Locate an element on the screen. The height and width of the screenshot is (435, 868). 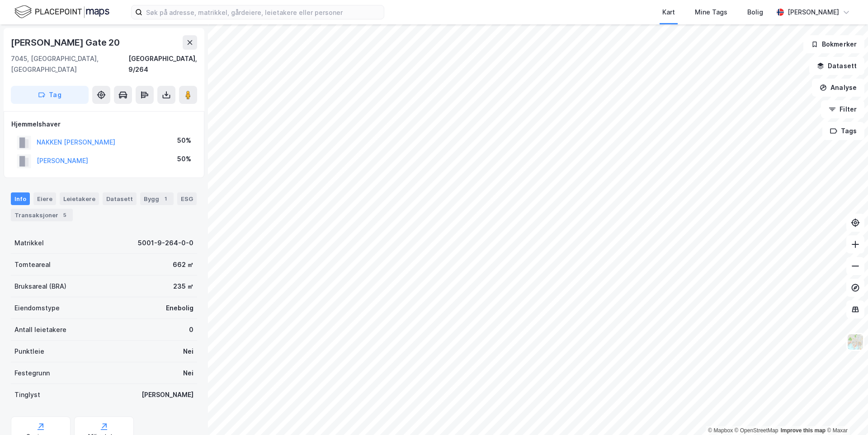
img: logo.f888ab2527a4732fd821a326f86c7f29.svg is located at coordinates (62, 12).